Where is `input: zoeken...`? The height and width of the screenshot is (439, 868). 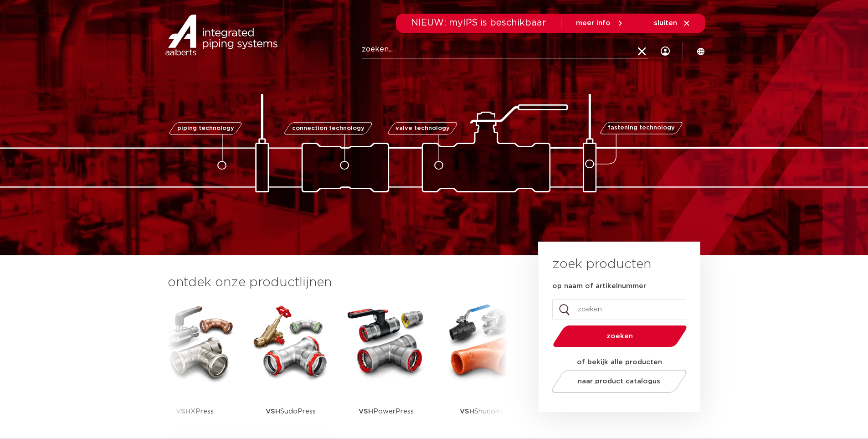
input: zoeken... is located at coordinates (505, 50).